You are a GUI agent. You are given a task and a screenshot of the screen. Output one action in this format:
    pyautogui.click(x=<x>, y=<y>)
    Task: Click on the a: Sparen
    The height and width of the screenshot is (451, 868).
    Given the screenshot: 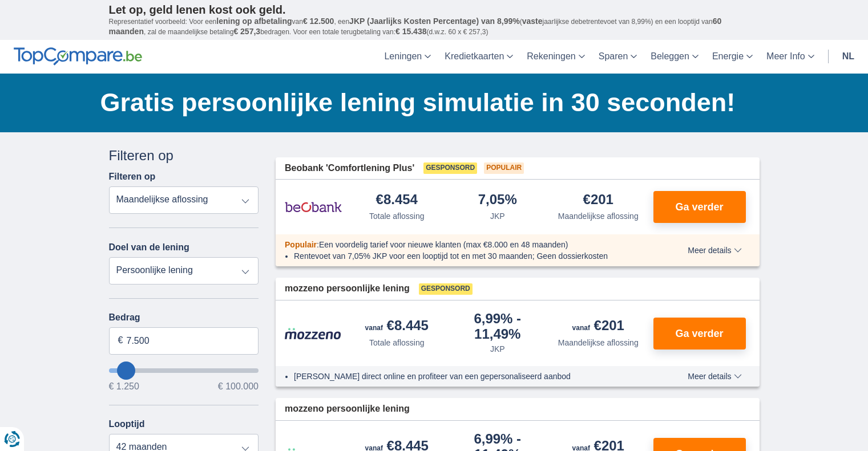 What is the action you would take?
    pyautogui.click(x=618, y=57)
    